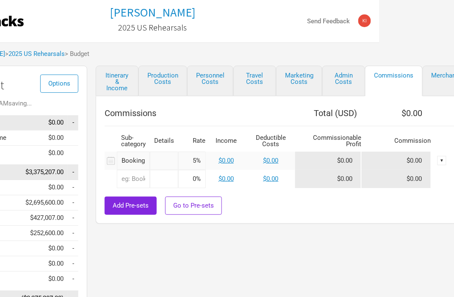 The width and height of the screenshot is (454, 297). What do you see at coordinates (20, 103) in the screenshot?
I see `span: saving...` at bounding box center [20, 103].